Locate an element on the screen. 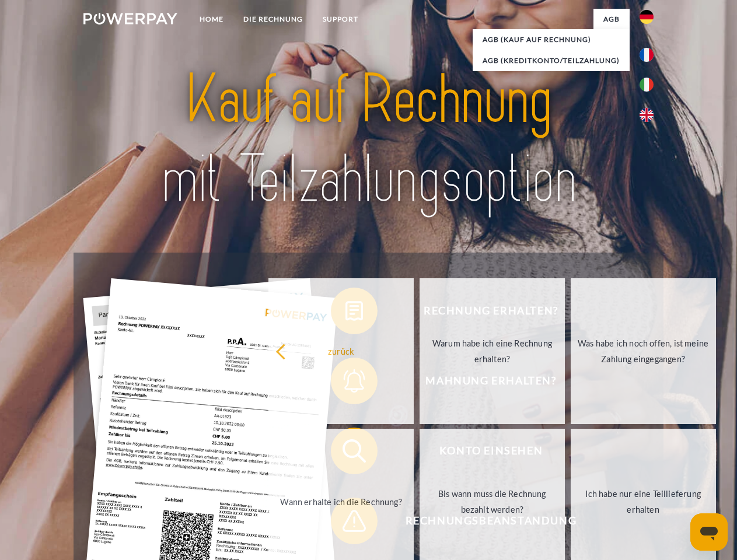 The image size is (737, 560). a: AGB (Kreditkonto/Teilzahlung) is located at coordinates (551, 61).